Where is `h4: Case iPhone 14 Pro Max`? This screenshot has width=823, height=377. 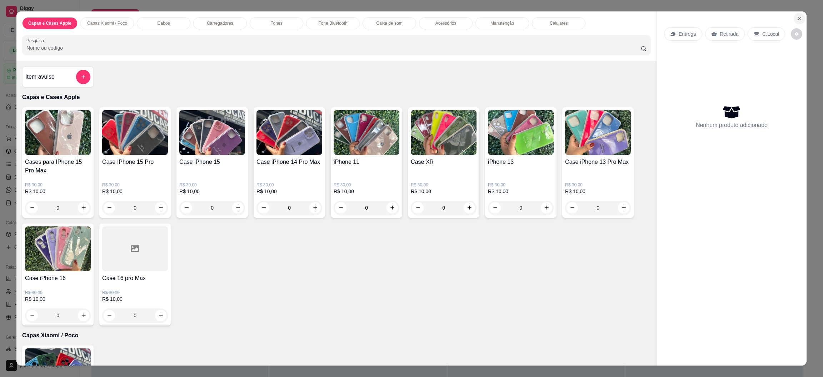
h4: Case iPhone 14 Pro Max is located at coordinates (289, 162).